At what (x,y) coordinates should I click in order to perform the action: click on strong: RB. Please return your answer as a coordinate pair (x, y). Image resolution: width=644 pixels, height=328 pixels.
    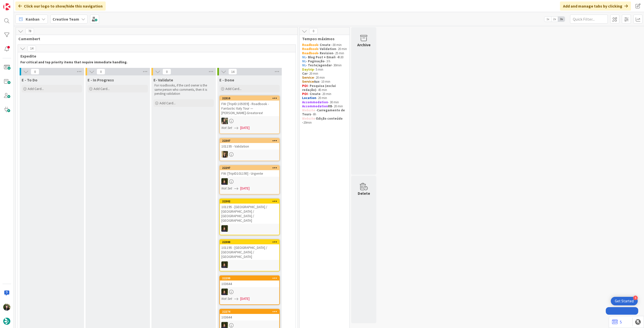
    Looking at the image, I should click on (330, 106).